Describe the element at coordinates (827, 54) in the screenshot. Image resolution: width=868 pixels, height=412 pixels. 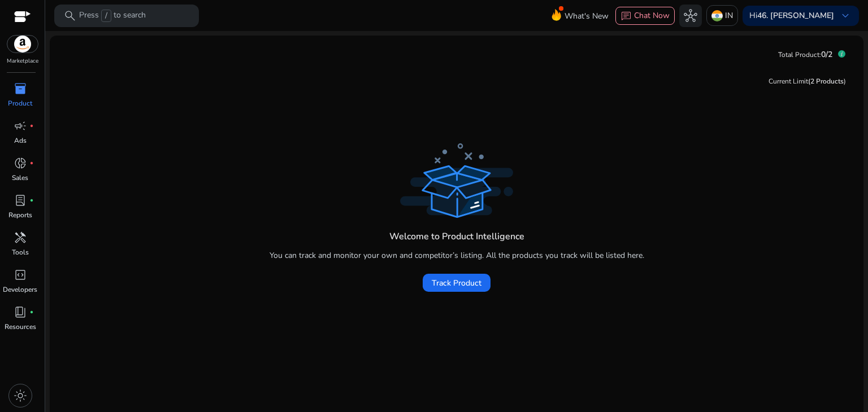
I see `span: 0/2` at that location.